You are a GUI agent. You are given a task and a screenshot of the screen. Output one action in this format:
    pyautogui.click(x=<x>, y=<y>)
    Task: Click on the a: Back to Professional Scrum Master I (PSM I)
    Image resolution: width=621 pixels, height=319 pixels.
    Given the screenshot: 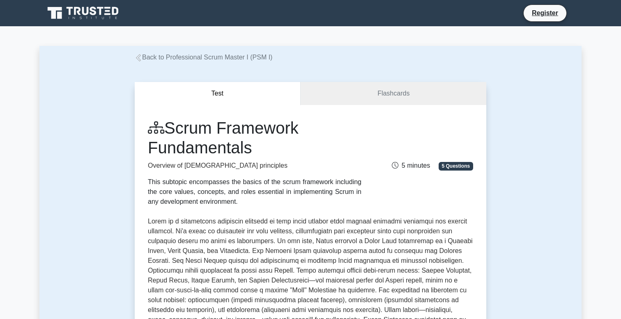 What is the action you would take?
    pyautogui.click(x=203, y=57)
    